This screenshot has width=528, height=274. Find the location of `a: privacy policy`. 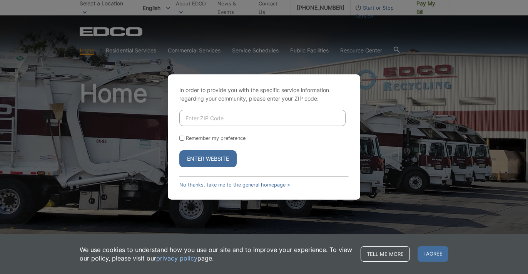

a: privacy policy is located at coordinates (177, 258).